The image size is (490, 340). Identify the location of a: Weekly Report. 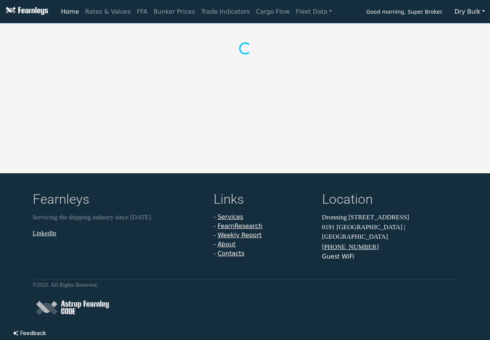
(240, 235).